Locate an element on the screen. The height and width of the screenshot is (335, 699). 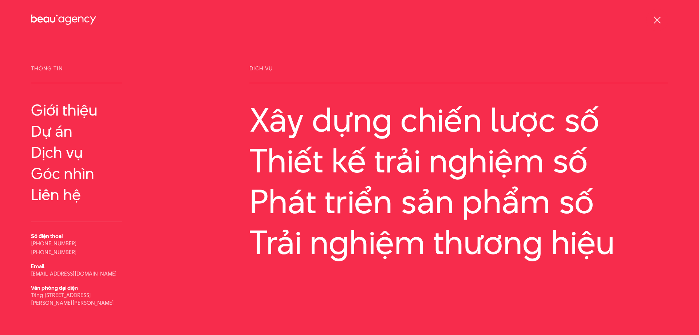
a: Phát triển sản phẩm số is located at coordinates (459, 201).